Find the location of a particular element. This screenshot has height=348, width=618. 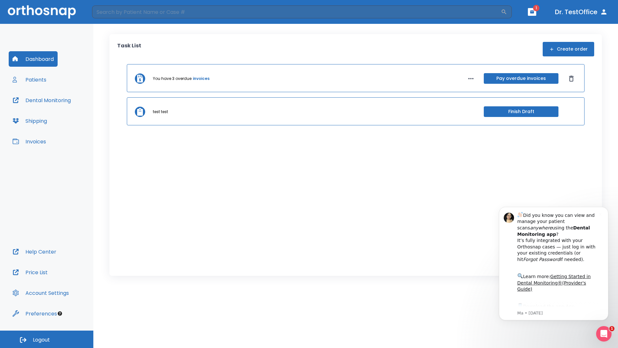

p: You have 3 overdue is located at coordinates (172, 79).